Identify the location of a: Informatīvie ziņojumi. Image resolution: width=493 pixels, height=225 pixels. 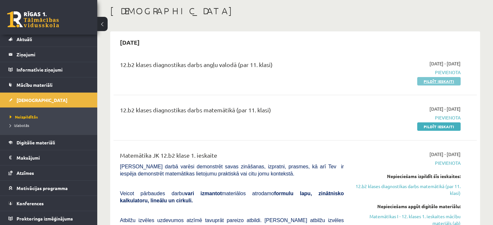
(49, 70).